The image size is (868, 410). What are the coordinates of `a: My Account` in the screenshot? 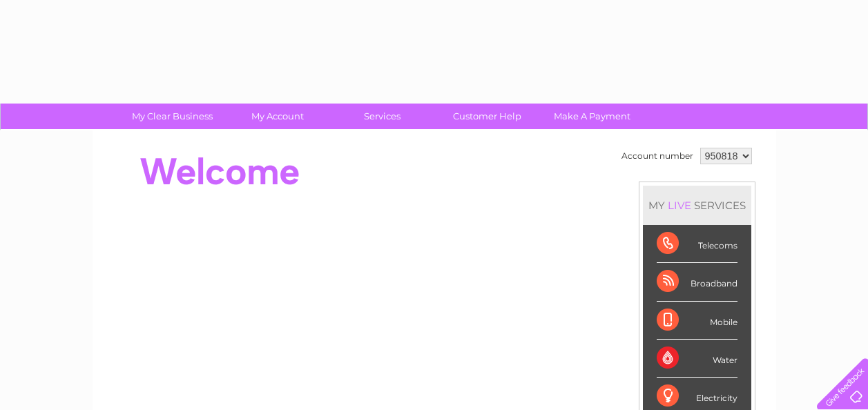 It's located at (277, 116).